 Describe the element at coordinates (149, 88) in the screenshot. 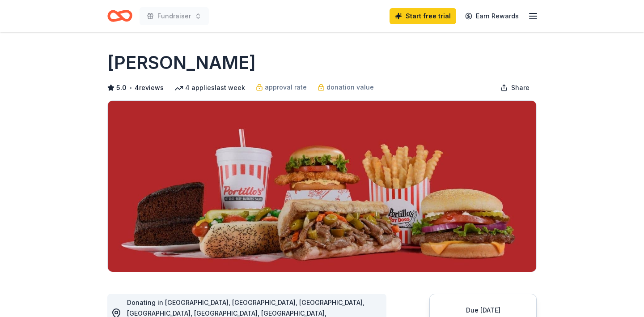

I see `button: 4reviews` at that location.